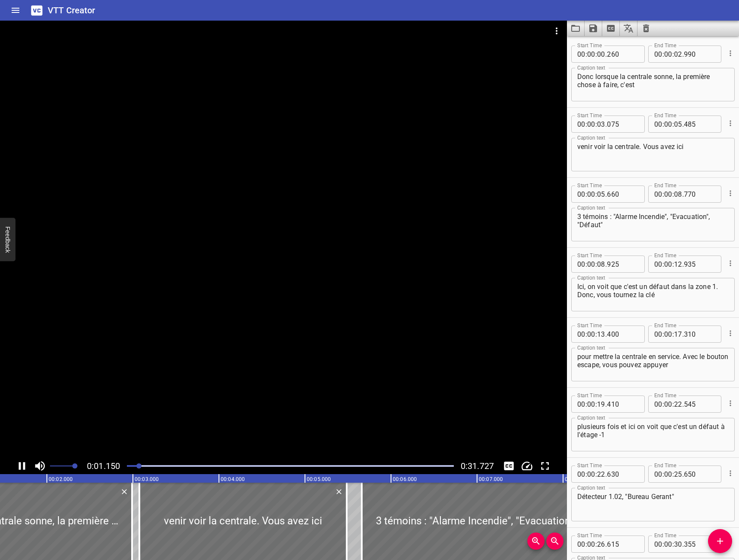 This screenshot has height=560, width=739. What do you see at coordinates (677, 544) in the screenshot?
I see `input: 30` at bounding box center [677, 544].